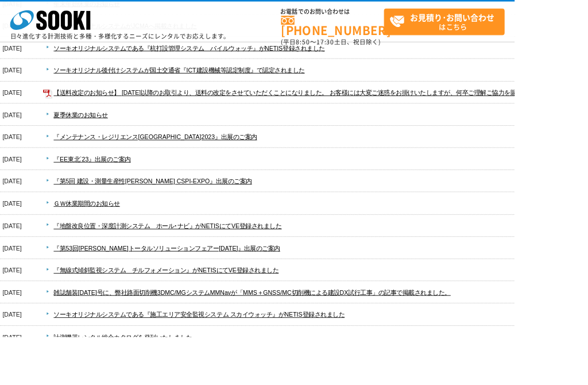  I want to click on p: 日々進化する計測技術と多種・多様化するニーズにレンタルでお応えします。, so click(137, 41).